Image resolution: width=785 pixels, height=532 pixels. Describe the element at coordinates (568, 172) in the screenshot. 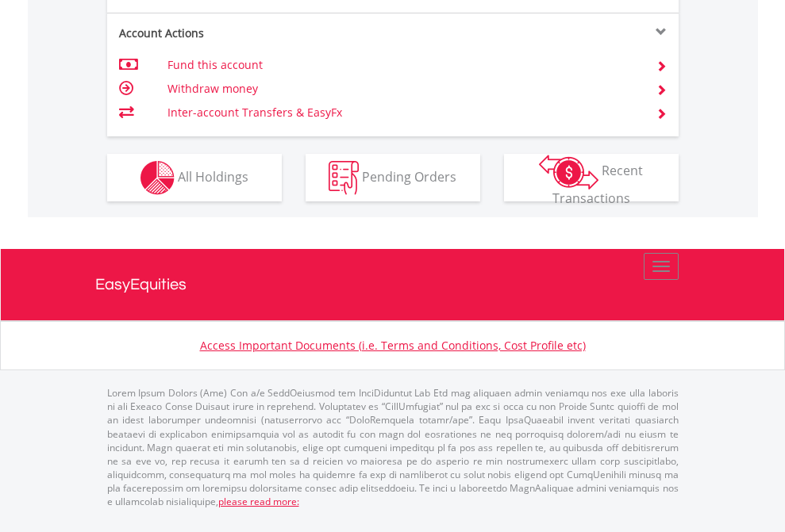

I see `img: transactions-zar-wht.png` at that location.